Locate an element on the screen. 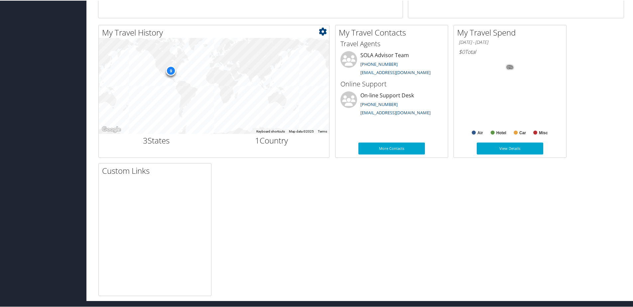 Image resolution: width=633 pixels, height=307 pixels. h2: My Travel History is located at coordinates (215, 32).